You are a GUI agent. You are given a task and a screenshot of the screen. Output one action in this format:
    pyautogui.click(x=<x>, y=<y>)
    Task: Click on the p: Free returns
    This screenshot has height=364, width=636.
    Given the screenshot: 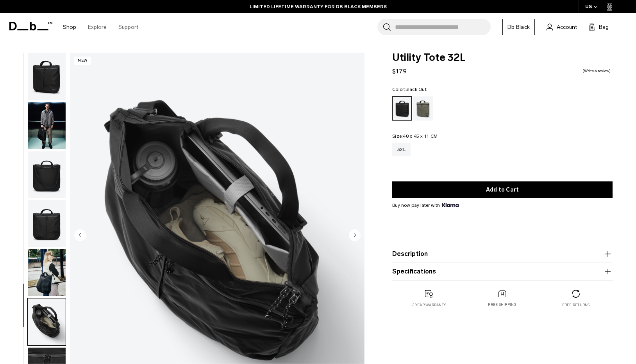 What is the action you would take?
    pyautogui.click(x=576, y=305)
    